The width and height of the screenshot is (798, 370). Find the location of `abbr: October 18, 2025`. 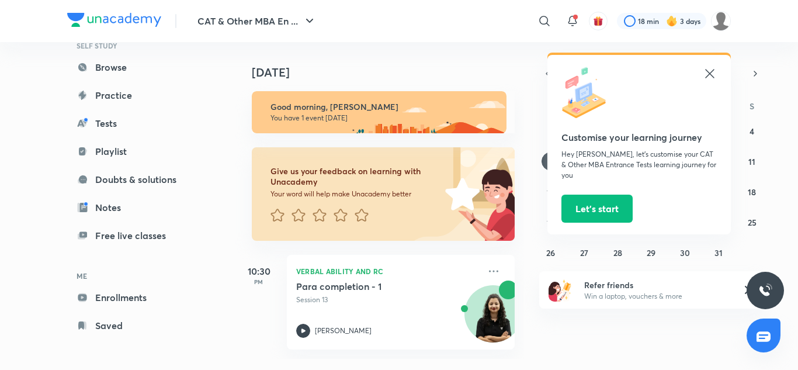

abbr: October 18, 2025 is located at coordinates (752, 192).